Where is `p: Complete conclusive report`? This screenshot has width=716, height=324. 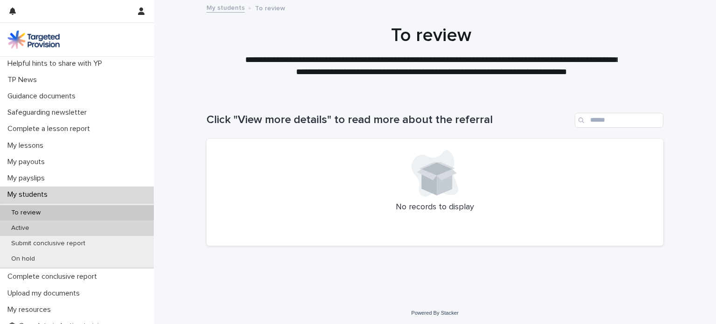 p: Complete conclusive report is located at coordinates (54, 277).